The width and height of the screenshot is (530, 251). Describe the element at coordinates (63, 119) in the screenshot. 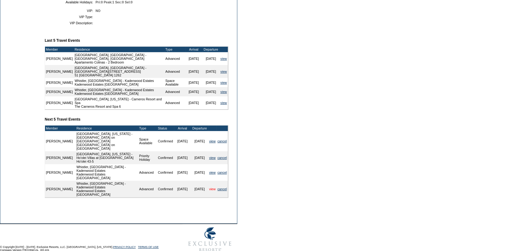

I see `b: Next 5 Travel Events` at that location.